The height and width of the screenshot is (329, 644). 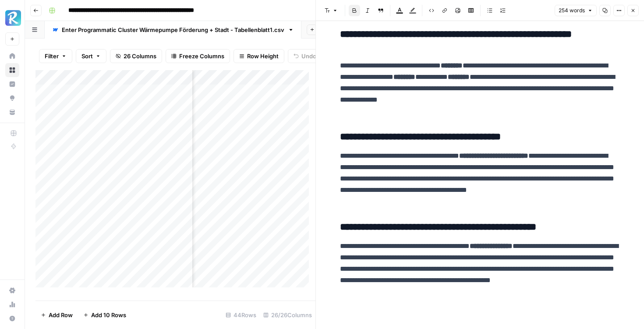 What do you see at coordinates (12, 84) in the screenshot?
I see `a: Insights` at bounding box center [12, 84].